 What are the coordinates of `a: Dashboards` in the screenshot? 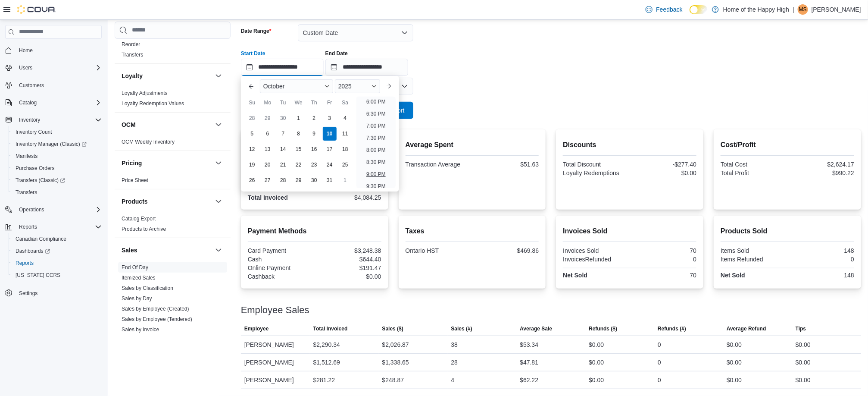 It's located at (57, 251).